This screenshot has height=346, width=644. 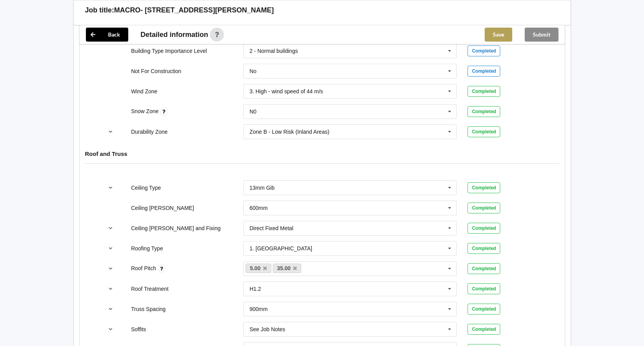 I want to click on span: Detailed information, so click(x=175, y=35).